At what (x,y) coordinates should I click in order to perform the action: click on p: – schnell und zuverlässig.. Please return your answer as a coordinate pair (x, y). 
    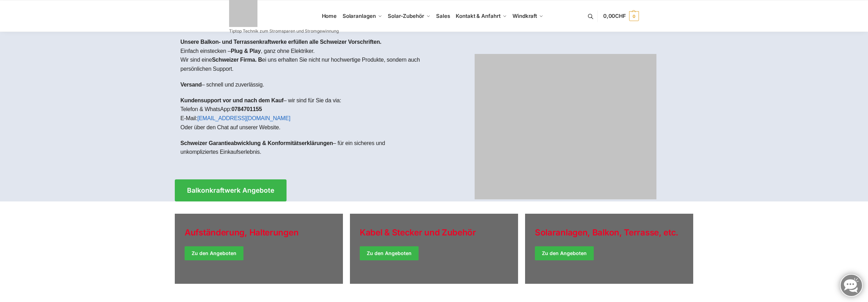
    Looking at the image, I should click on (305, 85).